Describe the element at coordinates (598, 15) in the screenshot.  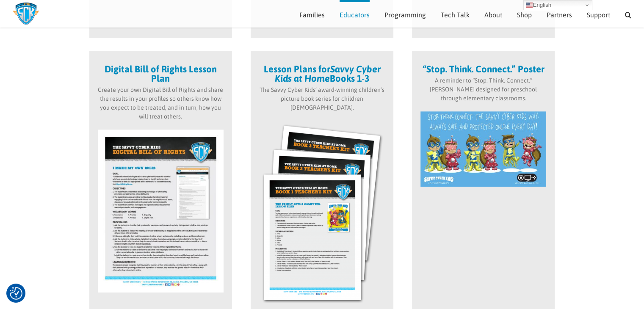
I see `span: Support` at that location.